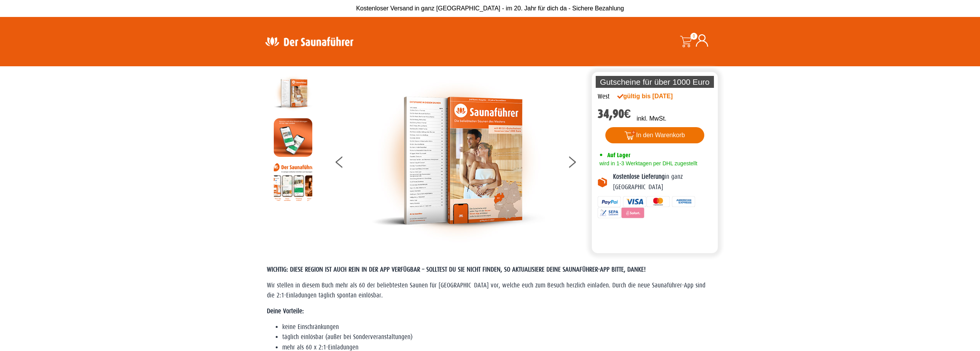 Image resolution: width=980 pixels, height=351 pixels. What do you see at coordinates (498, 337) in the screenshot?
I see `li: täglich einlösbar (außer bei Sonderveranstaltungen)` at bounding box center [498, 337].